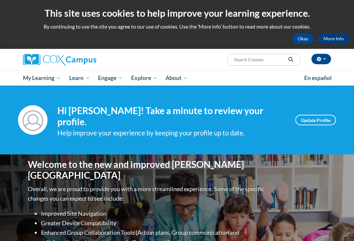  What do you see at coordinates (153, 223) in the screenshot?
I see `li: Greater Device Compatibility` at bounding box center [153, 223].